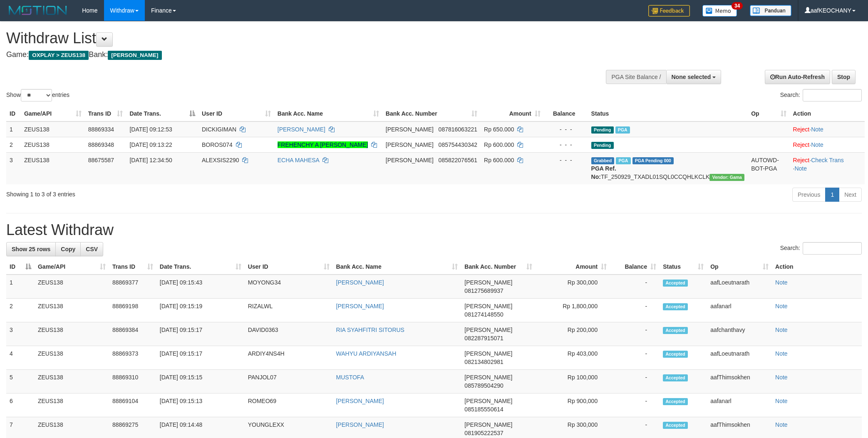 This screenshot has width=868, height=438. Describe the element at coordinates (566, 113) in the screenshot. I see `th: Balance` at that location.